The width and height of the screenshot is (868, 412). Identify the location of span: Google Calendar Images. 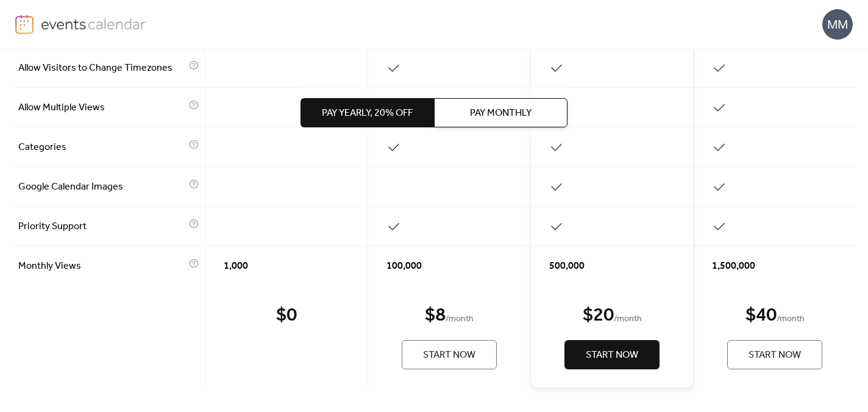
(102, 187).